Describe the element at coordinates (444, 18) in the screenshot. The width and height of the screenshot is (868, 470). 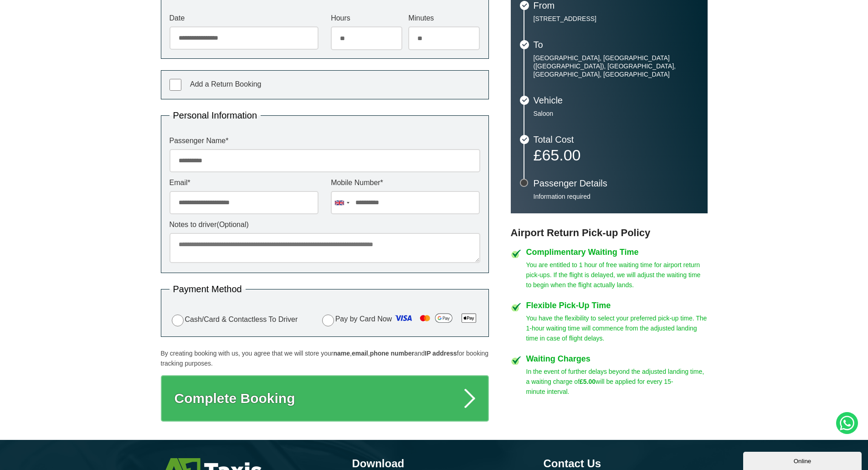
I see `label: Minutes` at that location.